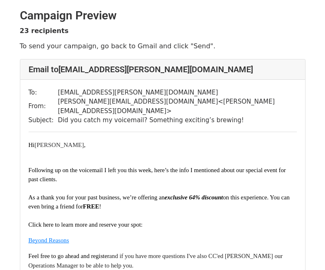  Describe the element at coordinates (43, 120) in the screenshot. I see `td: Subject:` at that location.